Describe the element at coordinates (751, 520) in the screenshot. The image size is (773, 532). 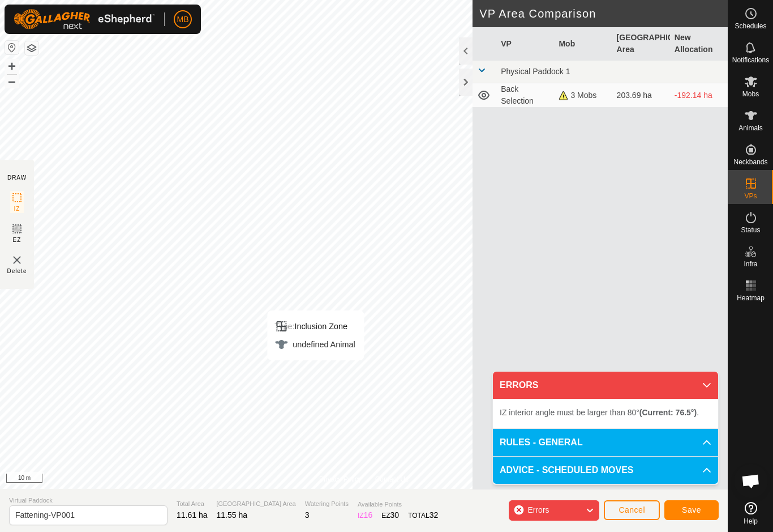
I see `span: Help` at that location.